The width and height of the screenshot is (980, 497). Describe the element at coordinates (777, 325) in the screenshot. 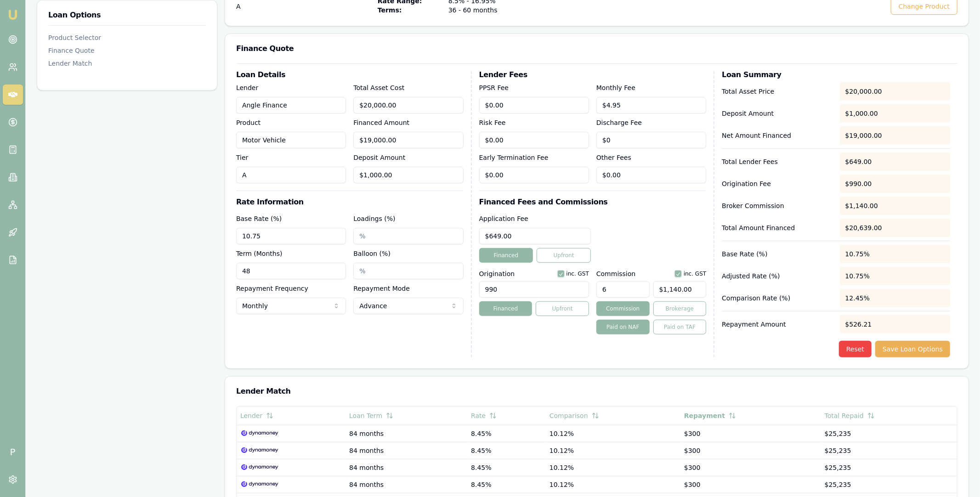

I see `p: Repayment Amount` at that location.